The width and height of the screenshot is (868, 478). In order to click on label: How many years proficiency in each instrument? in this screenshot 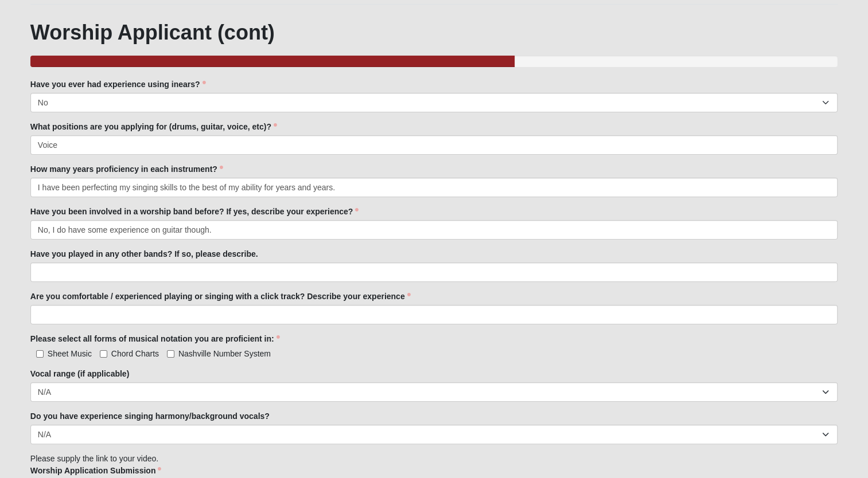, I will do `click(127, 169)`.